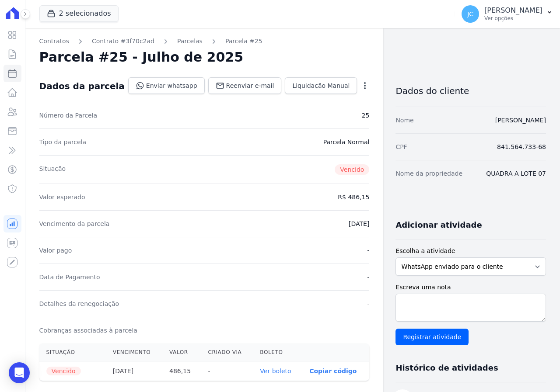 The height and width of the screenshot is (392, 560). Describe the element at coordinates (79, 14) in the screenshot. I see `button: 2 selecionados` at that location.